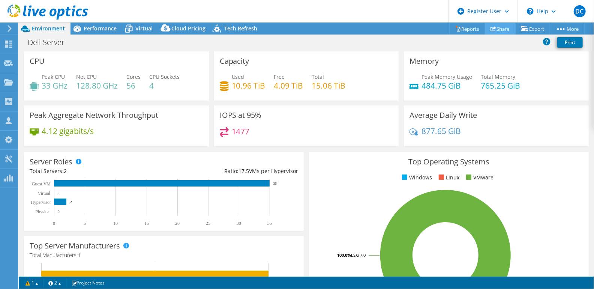 This screenshot has width=594, height=289. What do you see at coordinates (241, 131) in the screenshot?
I see `h4: 1477` at bounding box center [241, 131].